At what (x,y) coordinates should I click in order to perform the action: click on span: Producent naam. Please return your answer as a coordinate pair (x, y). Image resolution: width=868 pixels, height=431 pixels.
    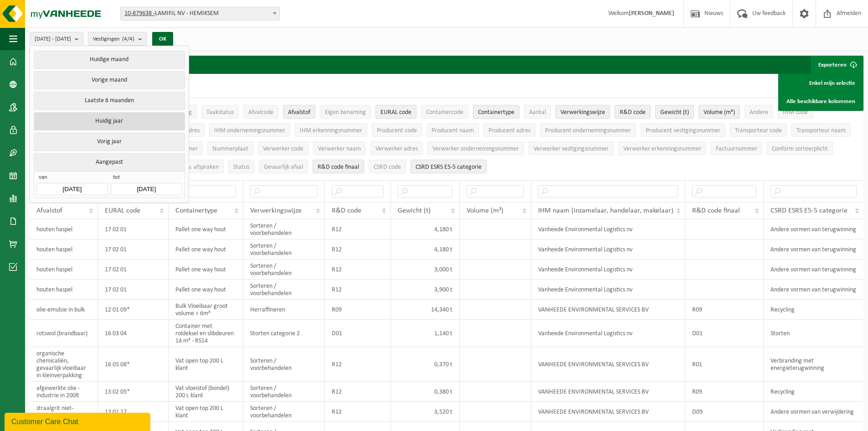
    Looking at the image, I should click on (453, 130).